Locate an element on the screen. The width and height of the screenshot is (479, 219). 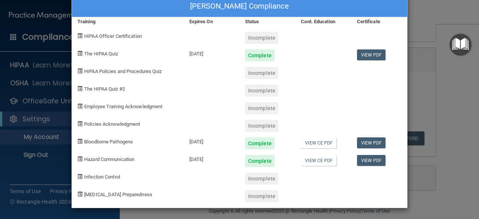
div: Training is located at coordinates (128, 22).